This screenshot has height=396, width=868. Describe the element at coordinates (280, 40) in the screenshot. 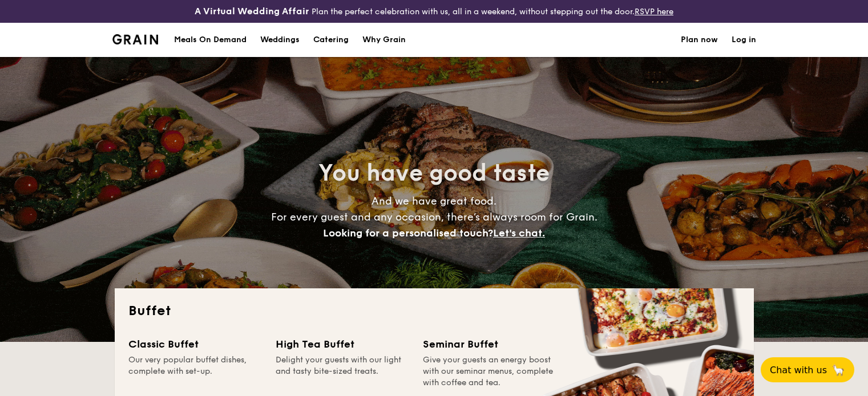

I see `a: Weddings` at that location.